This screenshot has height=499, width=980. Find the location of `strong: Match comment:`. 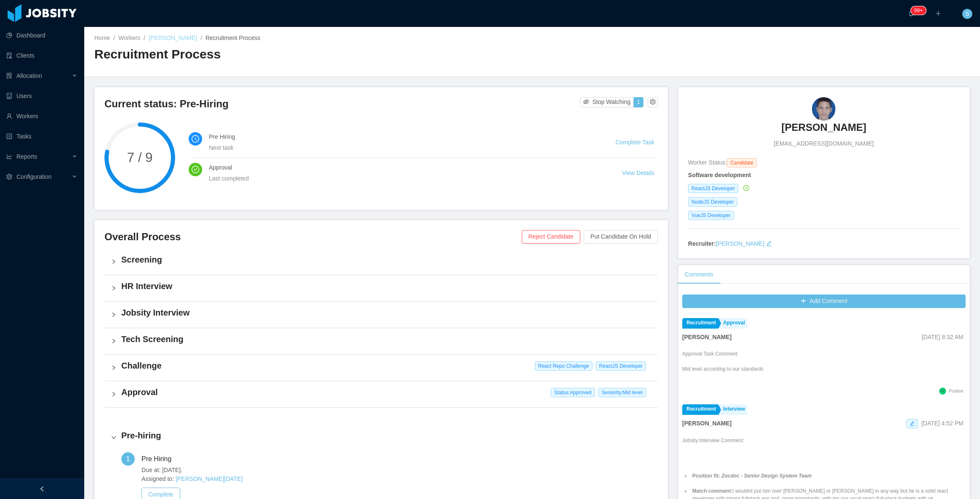

strong: Match comment: is located at coordinates (712, 492).